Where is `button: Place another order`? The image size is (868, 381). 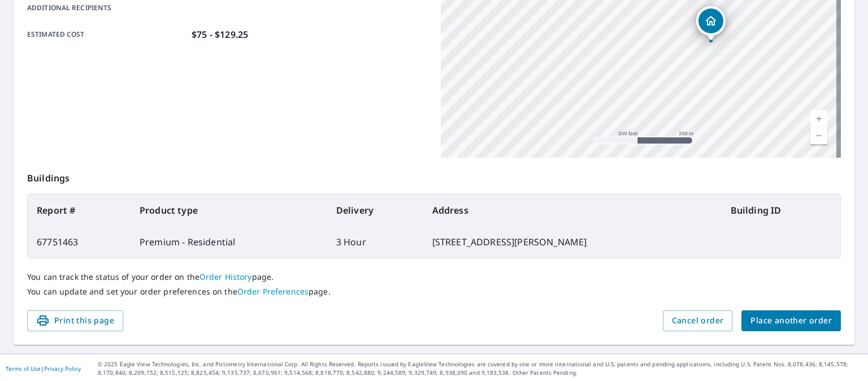 button: Place another order is located at coordinates (791, 321).